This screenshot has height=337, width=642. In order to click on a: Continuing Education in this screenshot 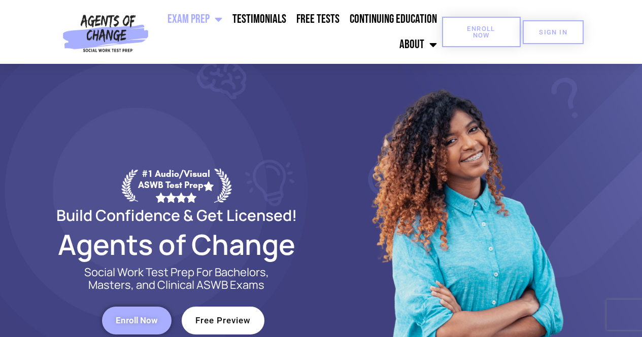, I will do `click(393, 19)`.